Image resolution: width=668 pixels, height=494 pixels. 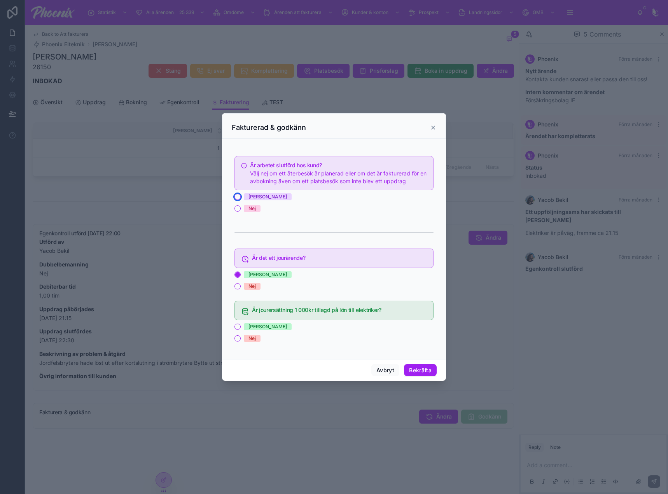 I want to click on h5: Är jourersättning 1 000kr tillagd på lön till elektriker?, so click(x=340, y=310).